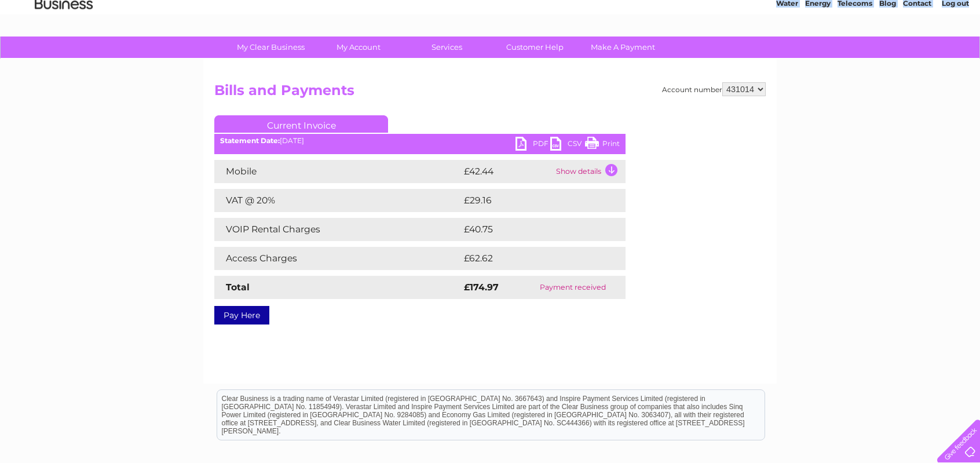 The image size is (980, 463). Describe the element at coordinates (301, 124) in the screenshot. I see `a: Current Invoice` at that location.